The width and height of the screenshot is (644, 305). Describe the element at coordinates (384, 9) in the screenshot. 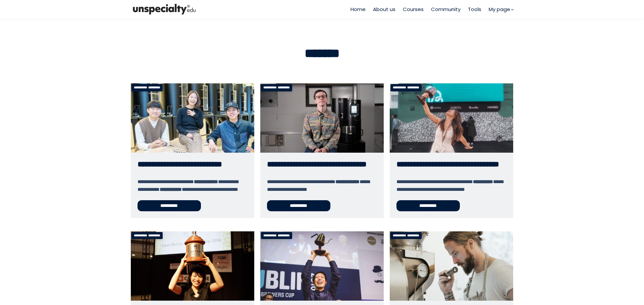

I see `span: About us` at that location.